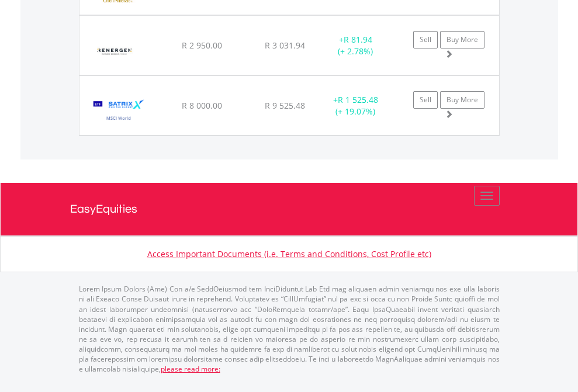 Image resolution: width=578 pixels, height=392 pixels. I want to click on a: Access Important Documents (i.e. Terms and Conditions, Cost Profile etc), so click(289, 253).